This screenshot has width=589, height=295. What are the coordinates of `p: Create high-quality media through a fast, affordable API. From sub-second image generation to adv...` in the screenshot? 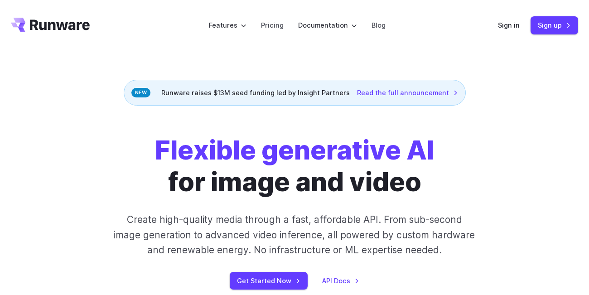 It's located at (294, 235).